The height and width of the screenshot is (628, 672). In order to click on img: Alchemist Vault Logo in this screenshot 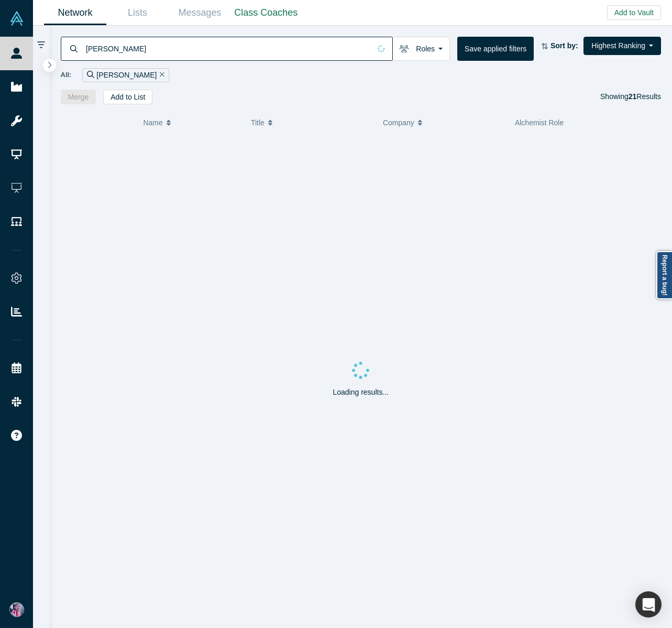, I will do `click(16, 18)`.